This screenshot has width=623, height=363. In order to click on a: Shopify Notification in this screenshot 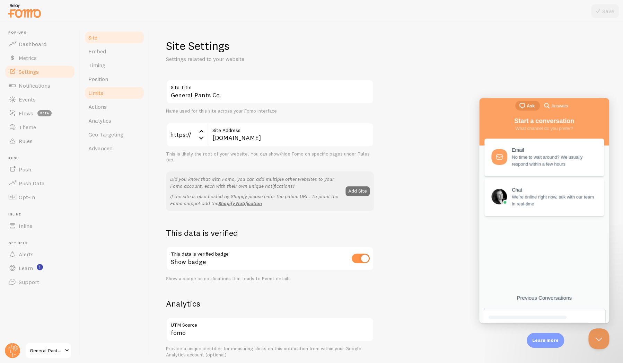, I will do `click(240, 203)`.